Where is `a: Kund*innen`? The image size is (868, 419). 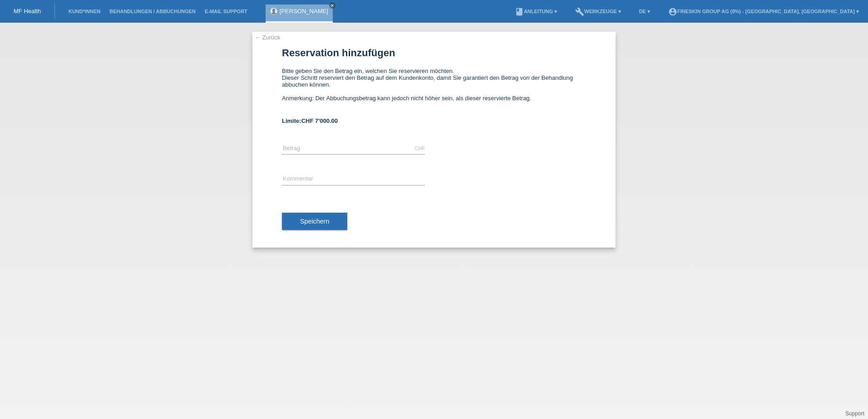 a: Kund*innen is located at coordinates (84, 11).